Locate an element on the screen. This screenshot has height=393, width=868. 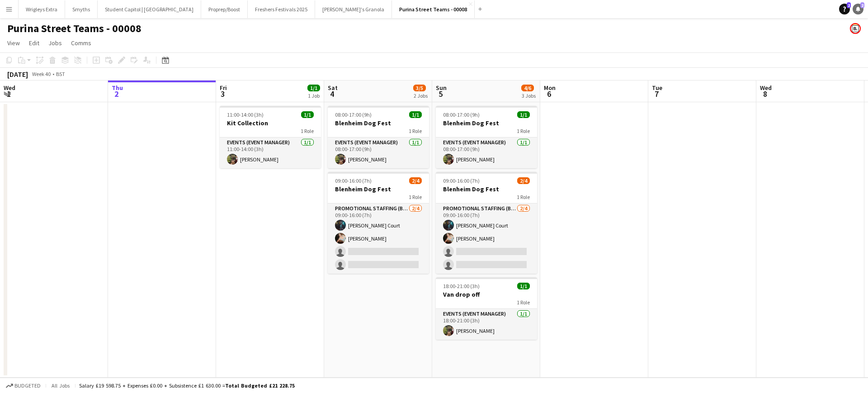
span: 8 is located at coordinates (765, 94).